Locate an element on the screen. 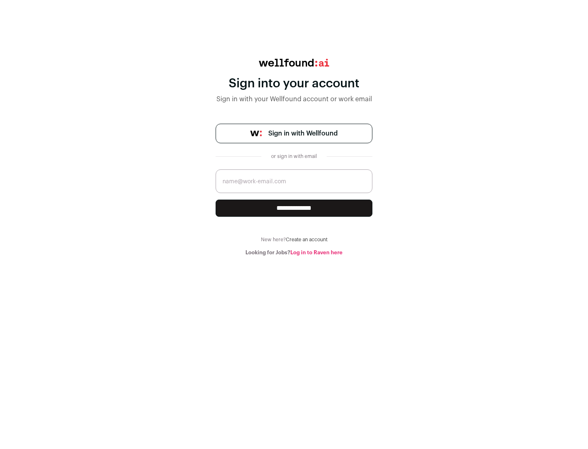 The width and height of the screenshot is (588, 449). a: Create an account is located at coordinates (307, 240).